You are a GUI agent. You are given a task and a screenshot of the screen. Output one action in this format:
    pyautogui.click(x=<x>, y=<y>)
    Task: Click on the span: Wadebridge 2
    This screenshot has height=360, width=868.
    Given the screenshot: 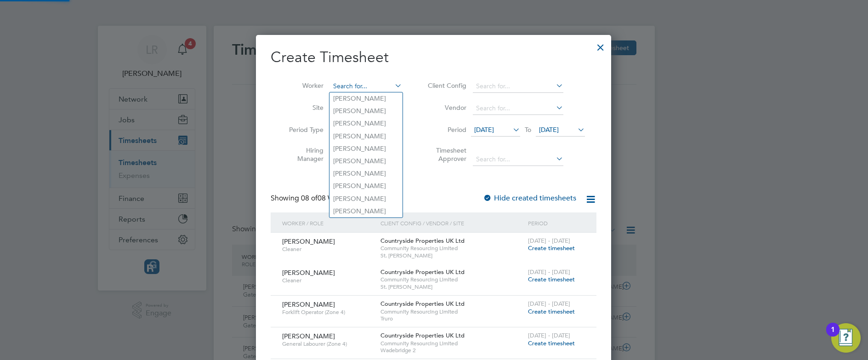 What is the action you would take?
    pyautogui.click(x=452, y=350)
    